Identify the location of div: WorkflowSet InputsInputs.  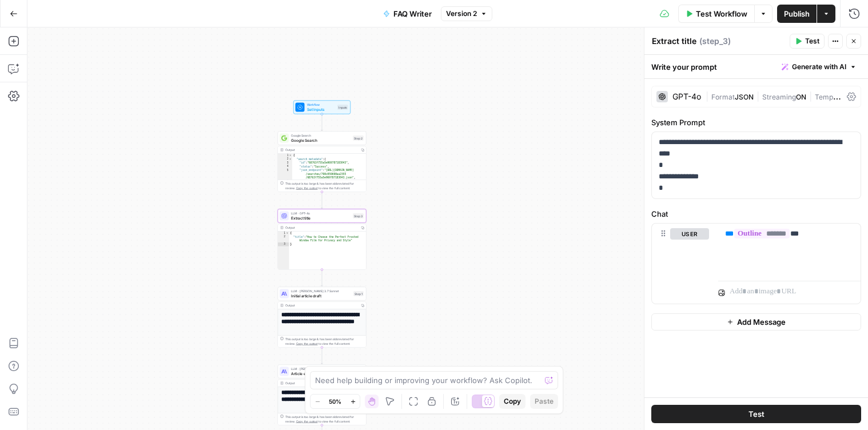
(322, 107).